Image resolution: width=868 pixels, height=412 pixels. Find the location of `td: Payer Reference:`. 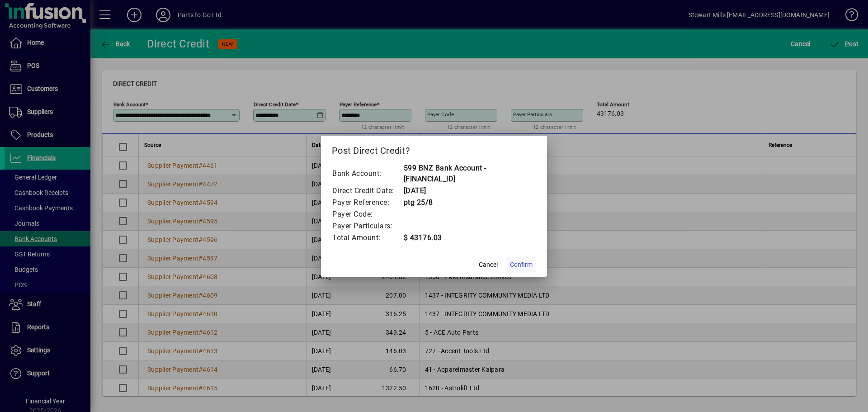

td: Payer Reference: is located at coordinates (367, 202).